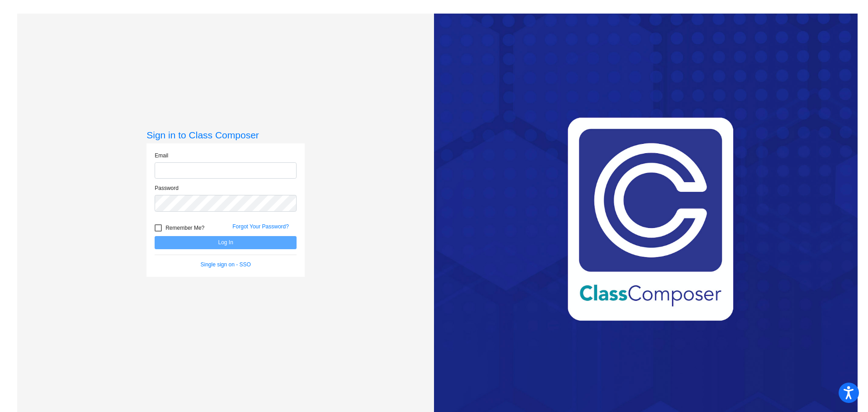  I want to click on a: Single sign on - SSO, so click(226, 264).